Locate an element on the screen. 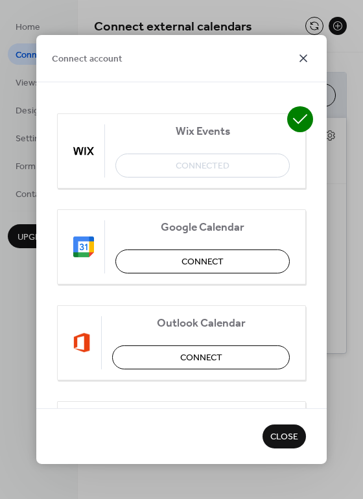  span: Connect account is located at coordinates (87, 59).